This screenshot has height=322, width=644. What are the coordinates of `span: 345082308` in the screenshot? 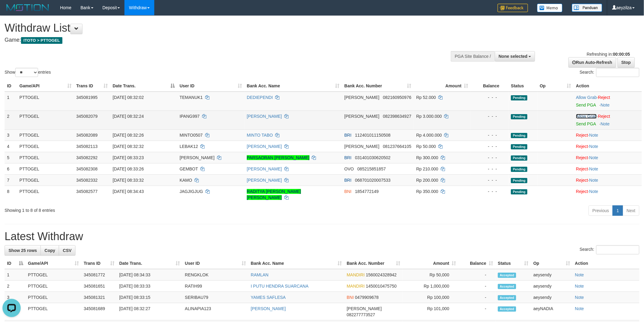 It's located at (87, 169).